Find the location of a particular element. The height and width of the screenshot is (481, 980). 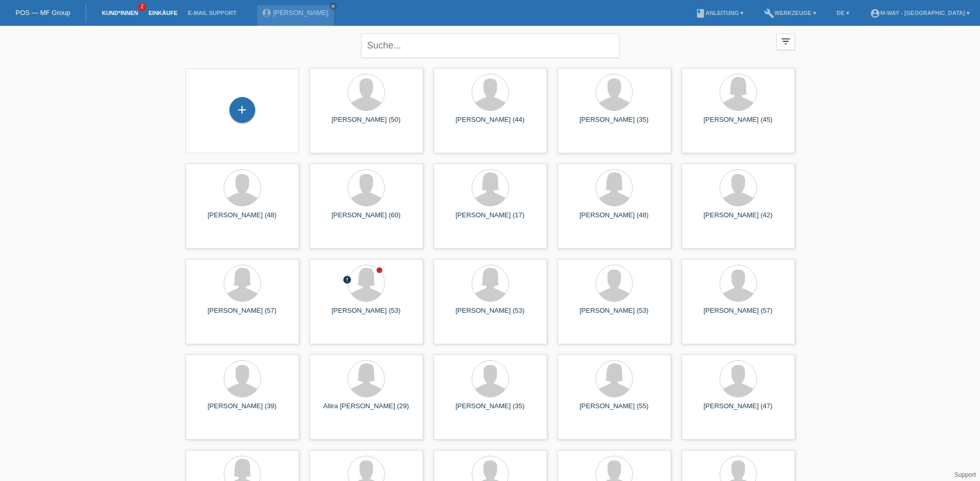

div: Kund*in hinzufügen is located at coordinates (242, 110).